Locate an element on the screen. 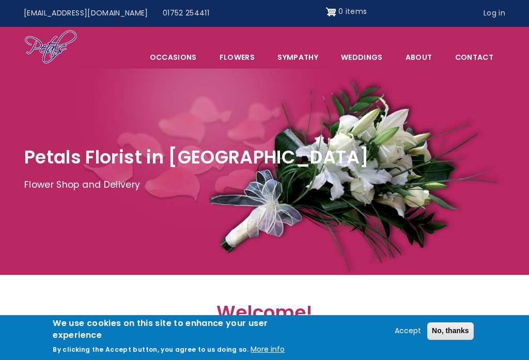 The height and width of the screenshot is (360, 529). button: No, thanks is located at coordinates (450, 331).